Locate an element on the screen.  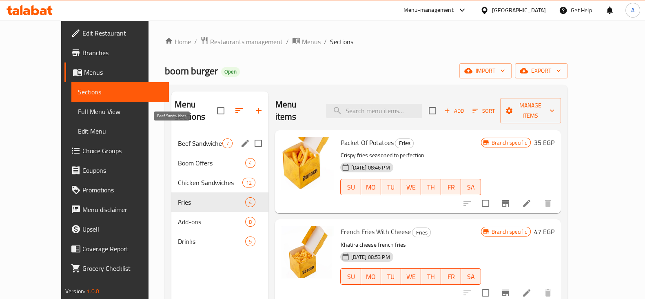
button: export is located at coordinates (541, 71).